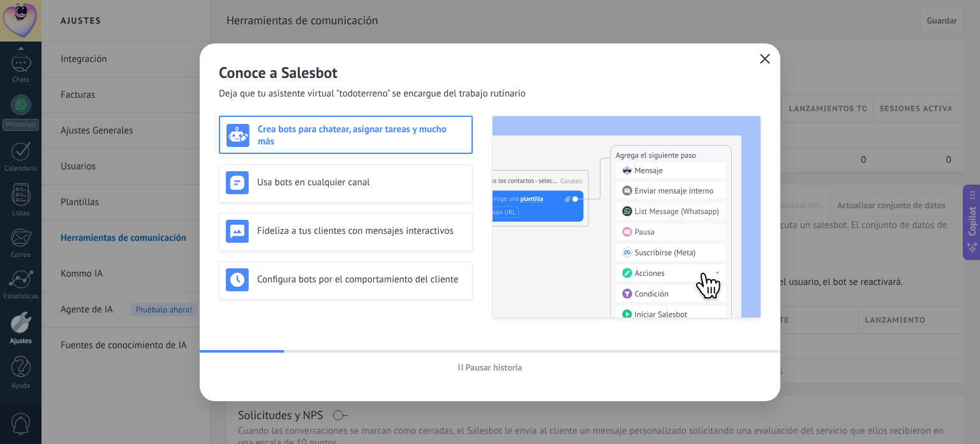 This screenshot has width=980, height=444. Describe the element at coordinates (361, 230) in the screenshot. I see `h3: Fideliza a tus clientes con mensajes interactivos` at that location.